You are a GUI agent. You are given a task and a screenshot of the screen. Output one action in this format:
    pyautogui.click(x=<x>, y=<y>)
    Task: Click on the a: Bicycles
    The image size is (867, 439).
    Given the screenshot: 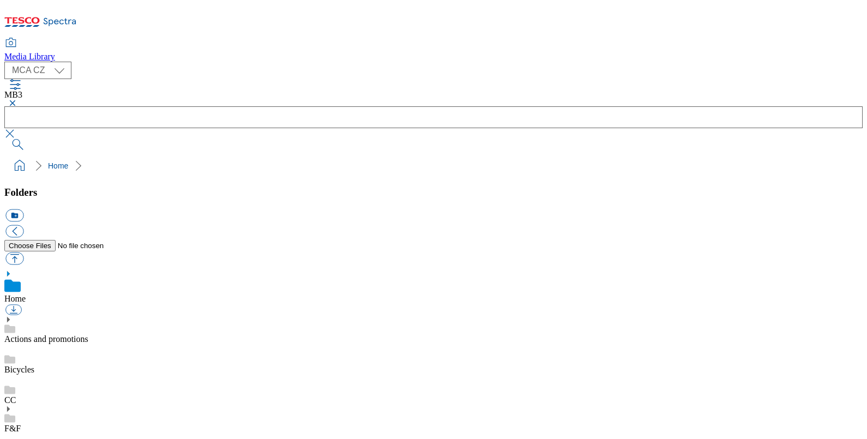 What is the action you would take?
    pyautogui.click(x=19, y=369)
    